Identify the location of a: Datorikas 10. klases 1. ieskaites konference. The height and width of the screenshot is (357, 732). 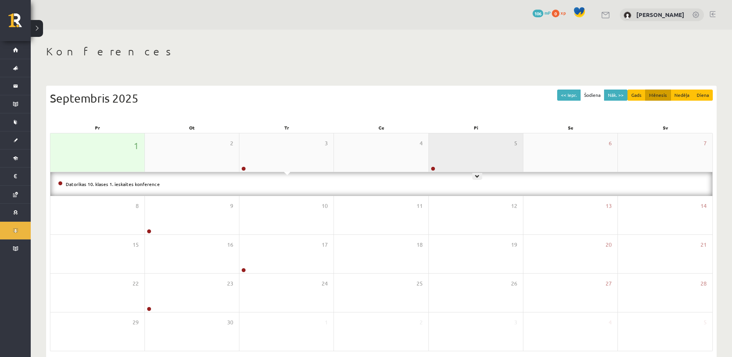
(113, 184).